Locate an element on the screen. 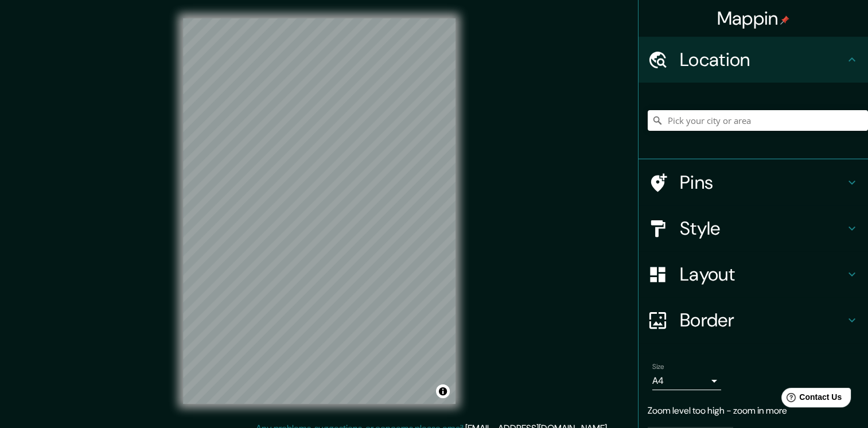 This screenshot has height=428, width=868. div: Layout is located at coordinates (753, 274).